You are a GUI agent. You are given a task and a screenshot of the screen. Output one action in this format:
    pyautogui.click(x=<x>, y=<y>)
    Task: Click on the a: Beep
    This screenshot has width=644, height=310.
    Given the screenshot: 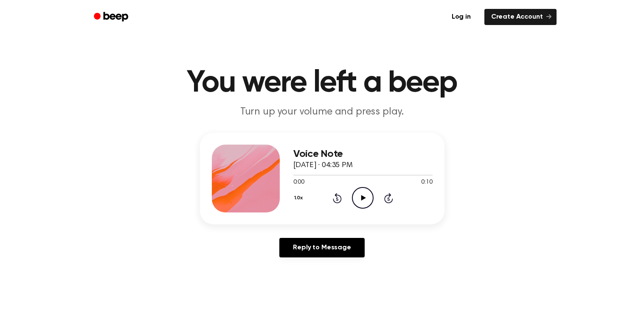 What is the action you would take?
    pyautogui.click(x=112, y=17)
    